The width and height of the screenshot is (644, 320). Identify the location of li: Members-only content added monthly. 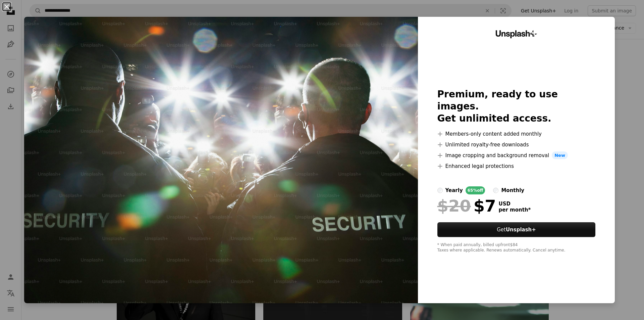
(516, 134).